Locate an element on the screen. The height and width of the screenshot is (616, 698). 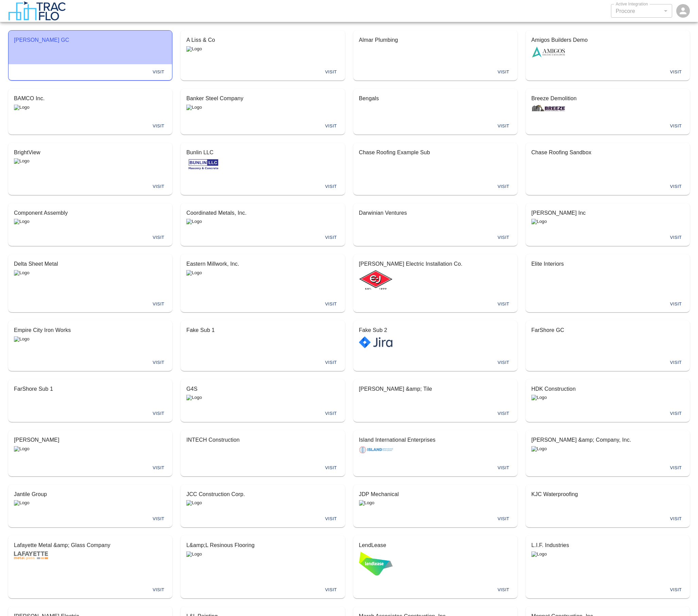
button: FarShore Sub 1 is located at coordinates (90, 393).